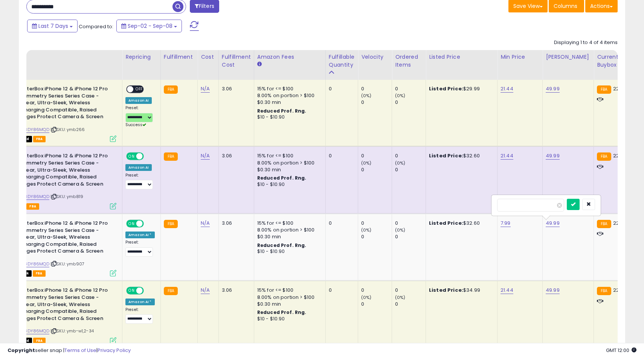 This screenshot has height=358, width=644. I want to click on div: Cost, so click(208, 57).